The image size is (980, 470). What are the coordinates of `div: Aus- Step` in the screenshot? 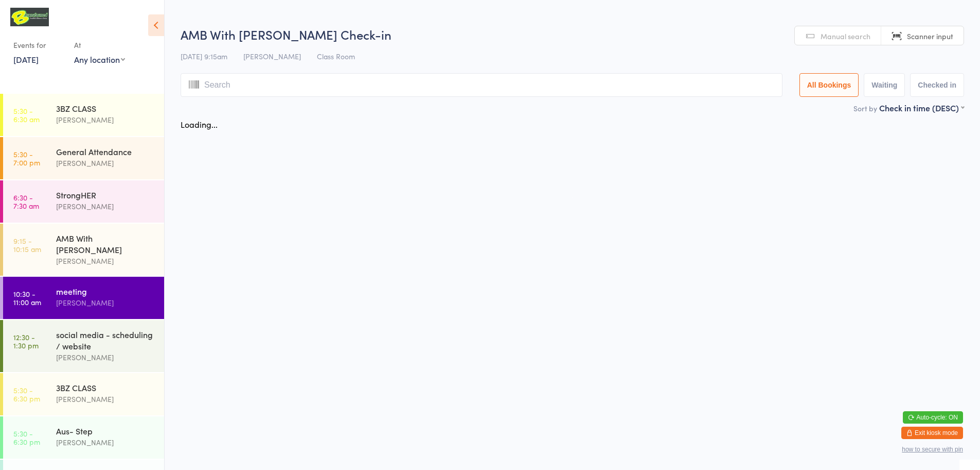 It's located at (106, 431).